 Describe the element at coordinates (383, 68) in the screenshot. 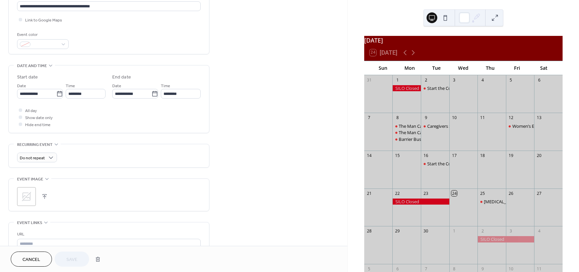

I see `div: Sun` at that location.